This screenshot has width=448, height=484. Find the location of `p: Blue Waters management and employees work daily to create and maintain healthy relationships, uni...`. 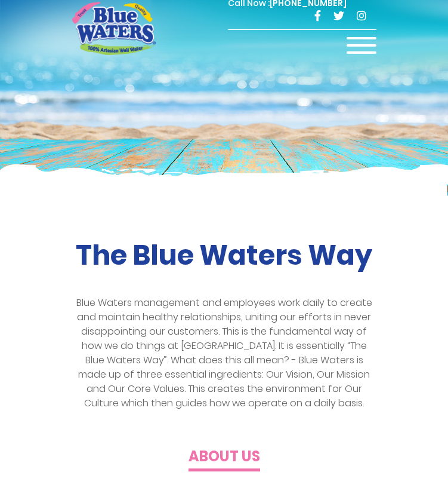

p: Blue Waters management and employees work daily to create and maintain healthy relationships, uni... is located at coordinates (224, 353).